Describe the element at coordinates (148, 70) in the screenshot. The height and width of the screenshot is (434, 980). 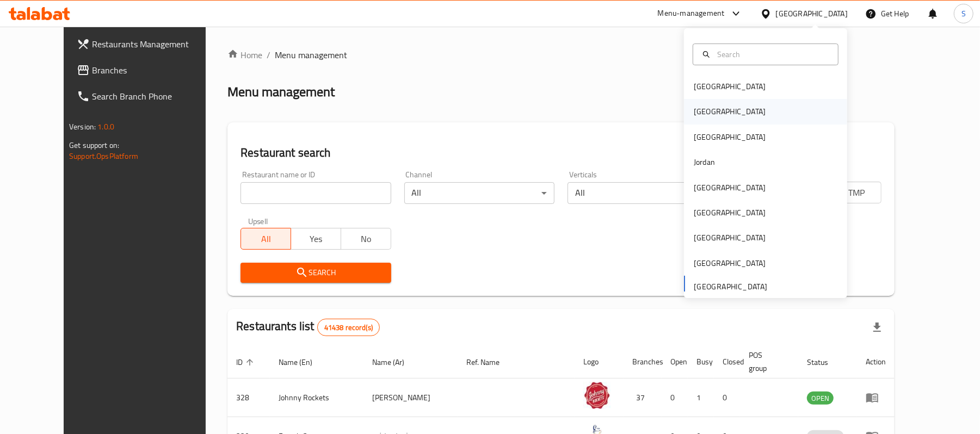
I see `a: Branches` at that location.